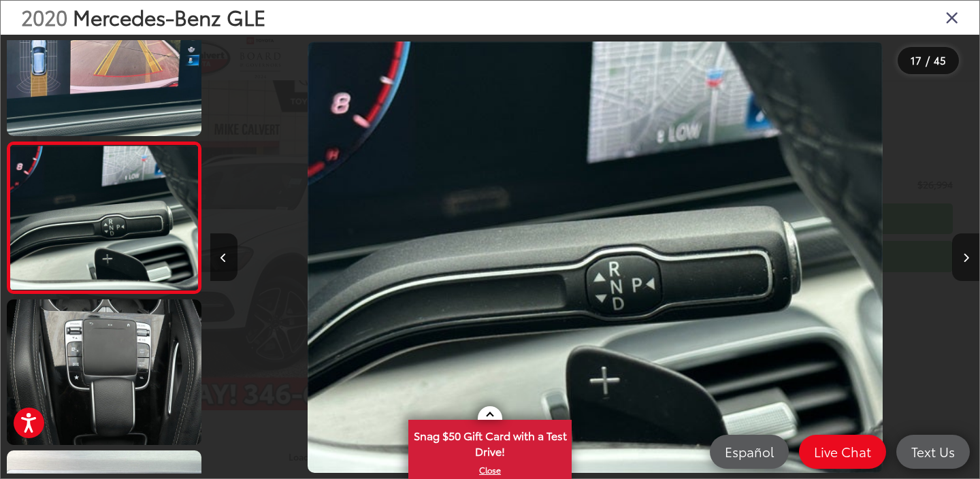 The width and height of the screenshot is (980, 479). I want to click on span: Español, so click(749, 451).